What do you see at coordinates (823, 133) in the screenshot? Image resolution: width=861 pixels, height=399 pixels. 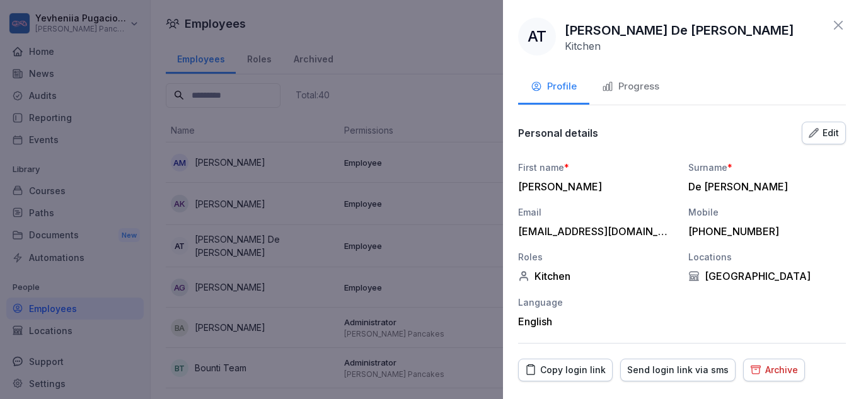 I see `div: Edit` at bounding box center [823, 133].